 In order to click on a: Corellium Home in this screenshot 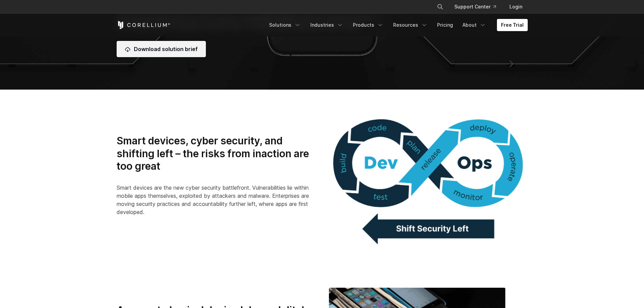, I will do `click(143, 25)`.